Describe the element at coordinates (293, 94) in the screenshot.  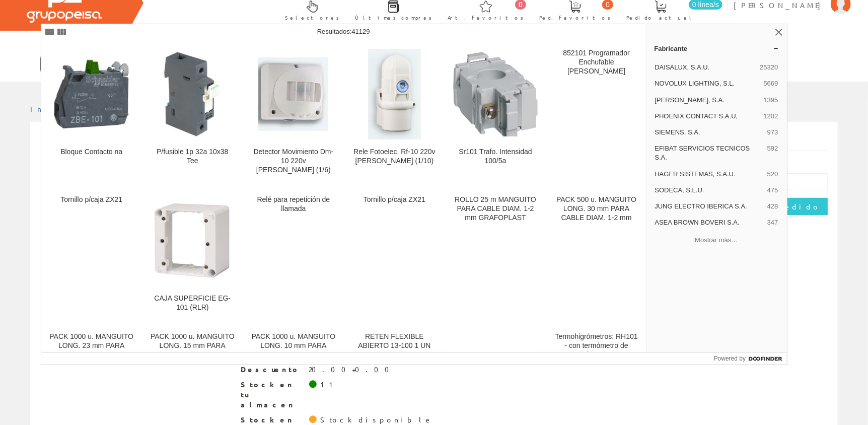
I see `img: Detector Movimiento Dm-10 220v Rodman (1/6)` at that location.